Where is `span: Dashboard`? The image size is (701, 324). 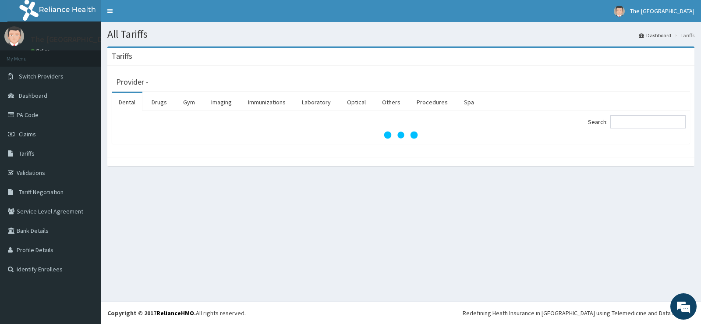
span: Dashboard is located at coordinates (33, 95).